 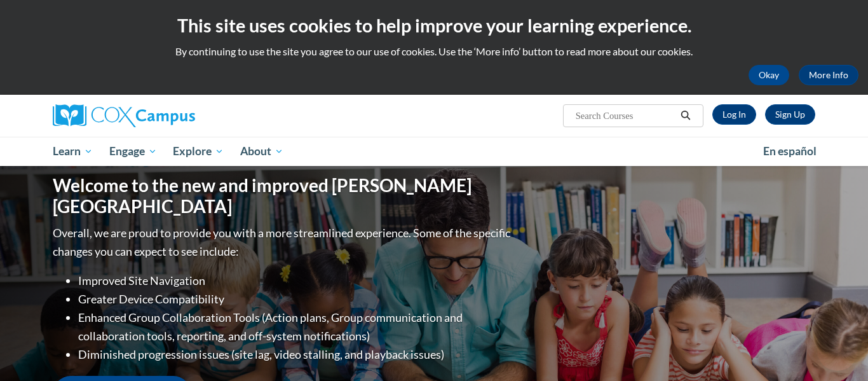 What do you see at coordinates (734, 114) in the screenshot?
I see `a: Log In` at bounding box center [734, 114].